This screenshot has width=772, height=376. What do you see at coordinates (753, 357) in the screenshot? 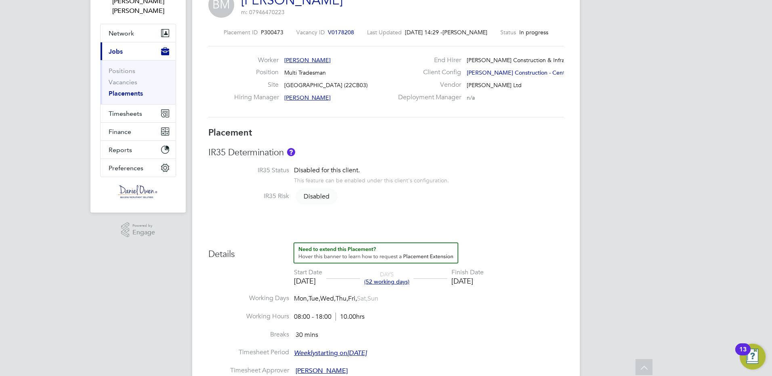
I see `button: Open Resource Center, 13 new notifications` at bounding box center [753, 357].